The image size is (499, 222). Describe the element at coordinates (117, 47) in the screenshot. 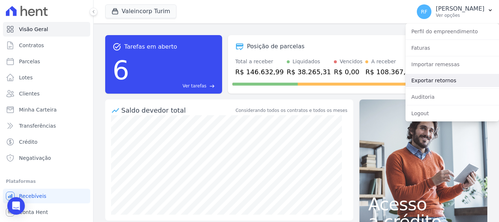

I see `span: task_alt` at that location.